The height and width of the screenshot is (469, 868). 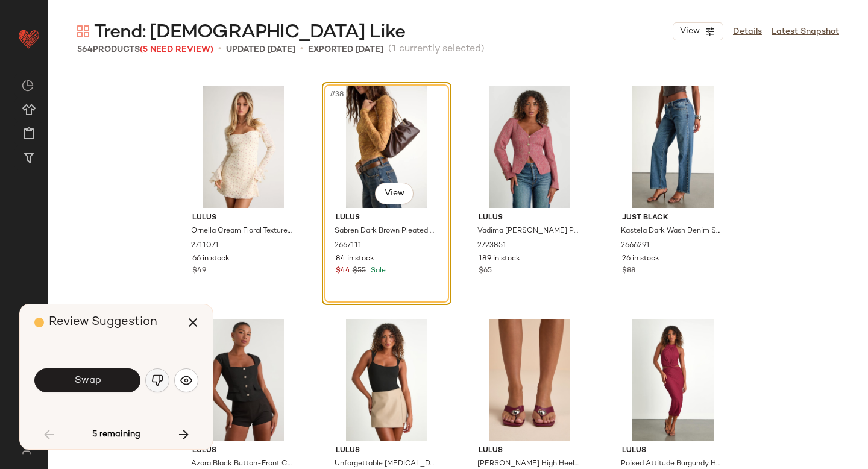 What do you see at coordinates (529, 147) in the screenshot?
I see `img: 2723851_01_hero_2025-08-22.jpg` at bounding box center [529, 147].